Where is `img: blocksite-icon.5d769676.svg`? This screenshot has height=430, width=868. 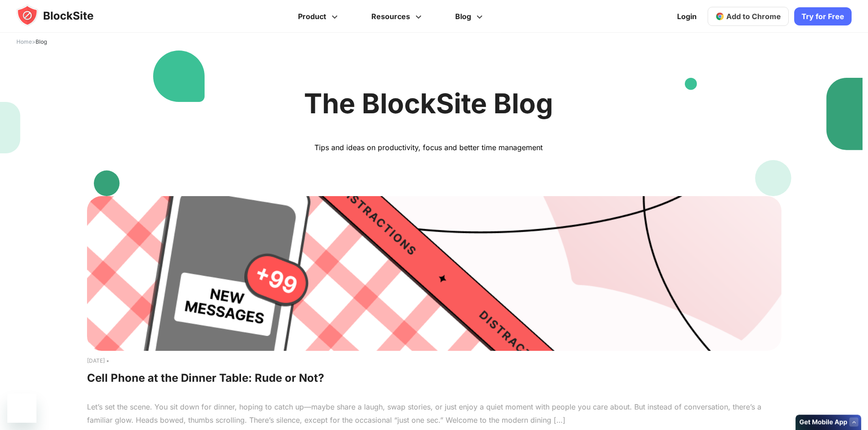 img: blocksite-icon.5d769676.svg is located at coordinates (64, 16).